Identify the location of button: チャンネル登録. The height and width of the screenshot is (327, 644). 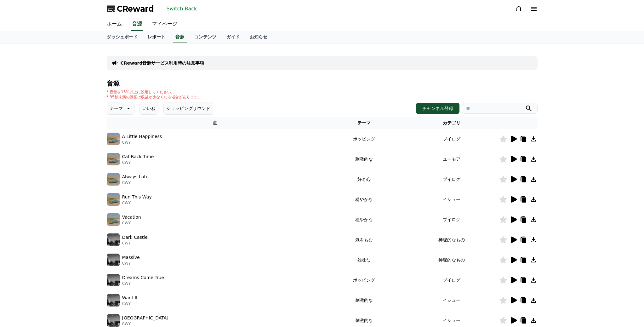
(438, 108).